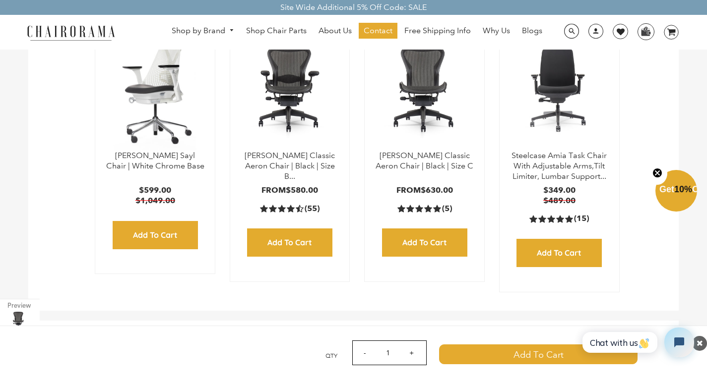 The width and height of the screenshot is (707, 383). I want to click on span: Contact, so click(378, 31).